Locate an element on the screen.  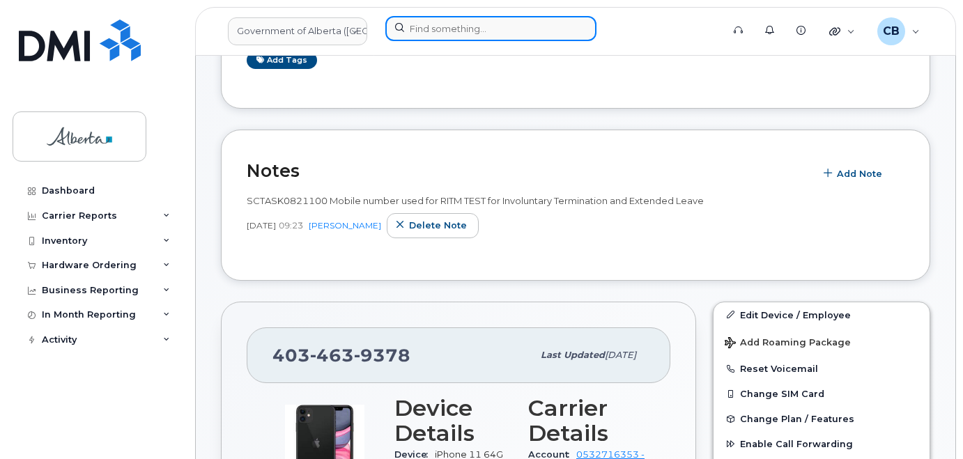
input: Find something... is located at coordinates (490, 29).